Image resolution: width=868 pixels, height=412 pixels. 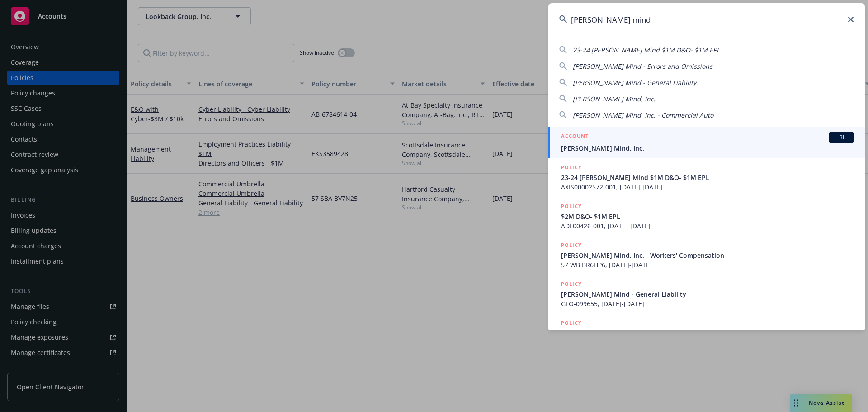 I want to click on span: 24-25, so click(x=707, y=333).